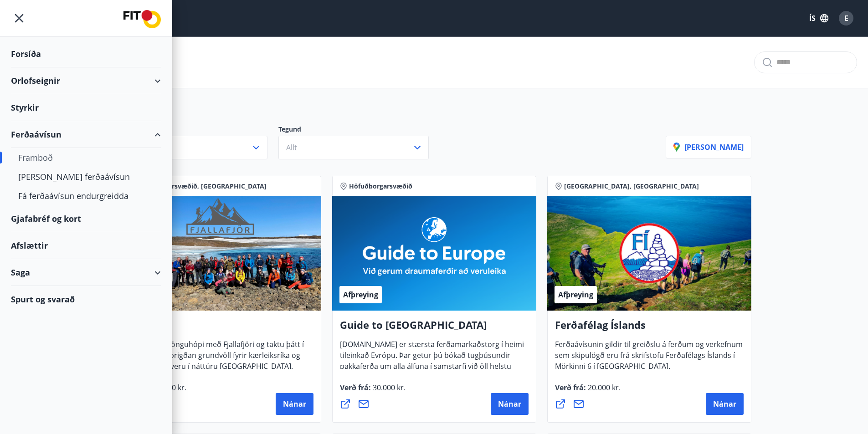  What do you see at coordinates (604, 387) in the screenshot?
I see `span: 20.000 kr.` at bounding box center [604, 387].